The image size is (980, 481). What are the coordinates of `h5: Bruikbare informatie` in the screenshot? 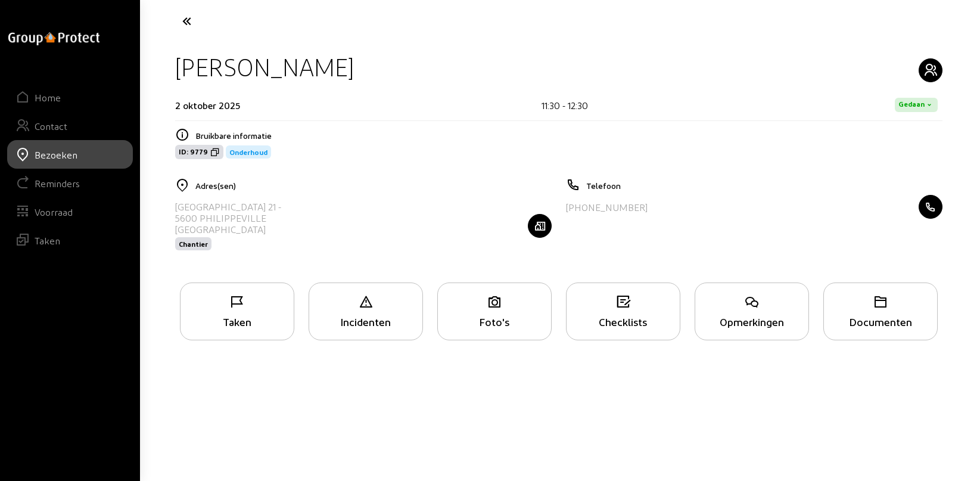 It's located at (569, 135).